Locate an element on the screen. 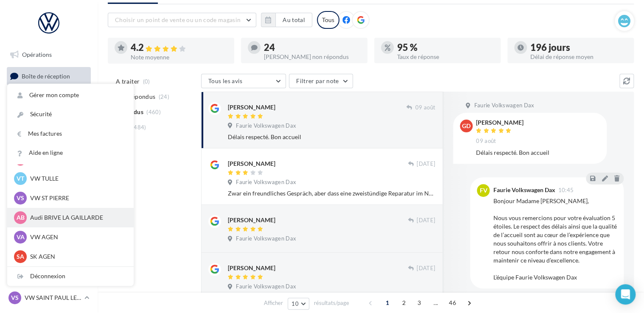 This screenshot has width=644, height=313. span: résultats/page is located at coordinates (331, 303).